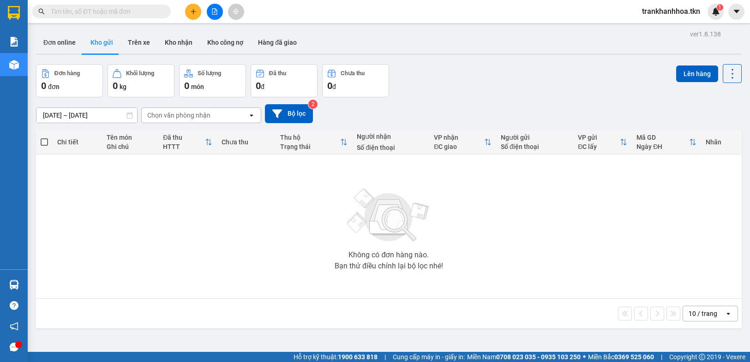 The image size is (750, 362). Describe the element at coordinates (358, 357) in the screenshot. I see `strong: 1900 633 818` at that location.